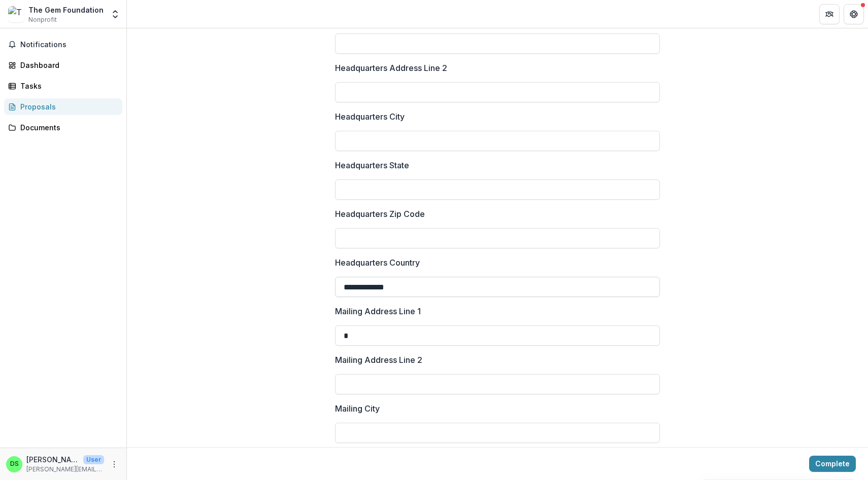 The image size is (868, 480). I want to click on p: Mailing City, so click(357, 409).